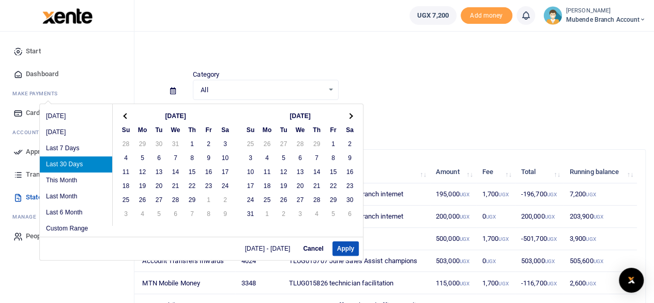 This screenshot has height=303, width=654. What do you see at coordinates (126, 185) in the screenshot?
I see `td: 18` at bounding box center [126, 185].